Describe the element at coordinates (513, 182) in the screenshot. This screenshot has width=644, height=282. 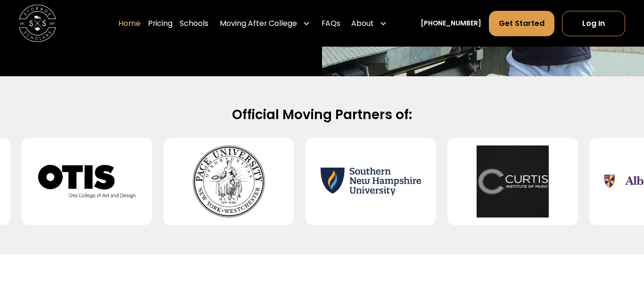
I see `img: Curtis Institute of Music` at that location.